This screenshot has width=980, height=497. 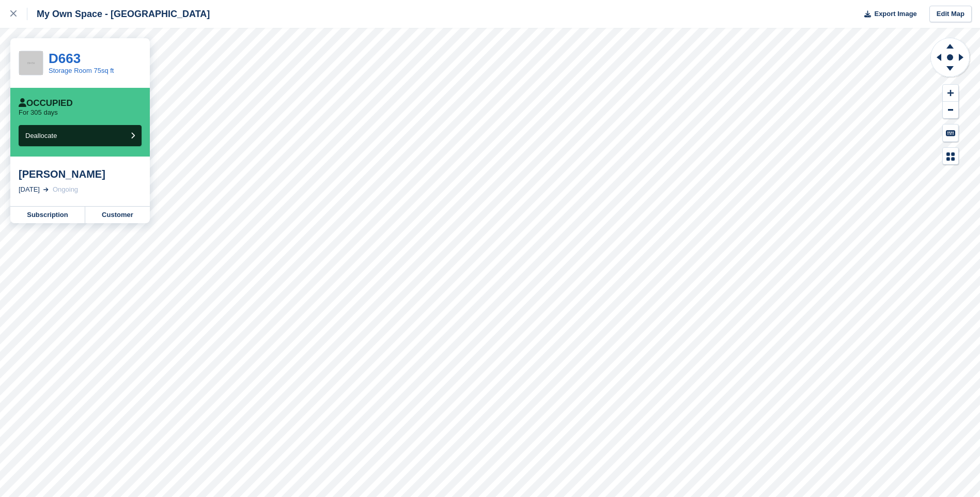 I want to click on button: Deallocate, so click(x=80, y=135).